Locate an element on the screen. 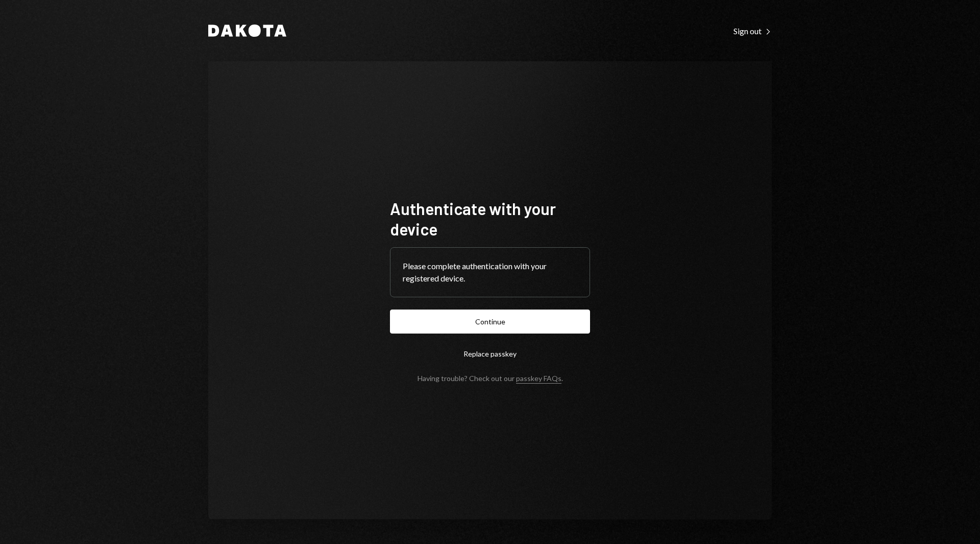  div: Please complete authentication with your registered device. is located at coordinates (490, 272).